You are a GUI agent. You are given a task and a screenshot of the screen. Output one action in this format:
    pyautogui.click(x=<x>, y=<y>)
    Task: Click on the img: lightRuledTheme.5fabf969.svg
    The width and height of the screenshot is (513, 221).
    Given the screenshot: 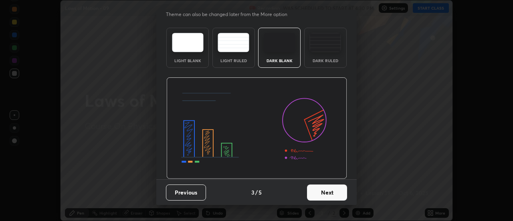 What is the action you would take?
    pyautogui.click(x=233, y=42)
    